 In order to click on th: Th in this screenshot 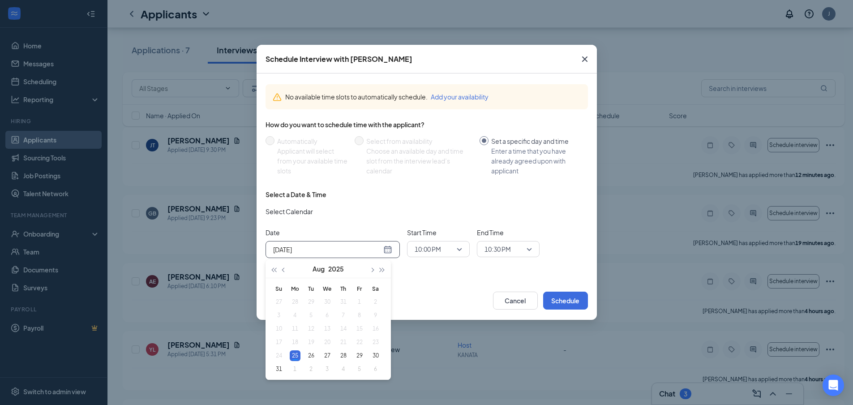, I will do `click(343, 288)`.